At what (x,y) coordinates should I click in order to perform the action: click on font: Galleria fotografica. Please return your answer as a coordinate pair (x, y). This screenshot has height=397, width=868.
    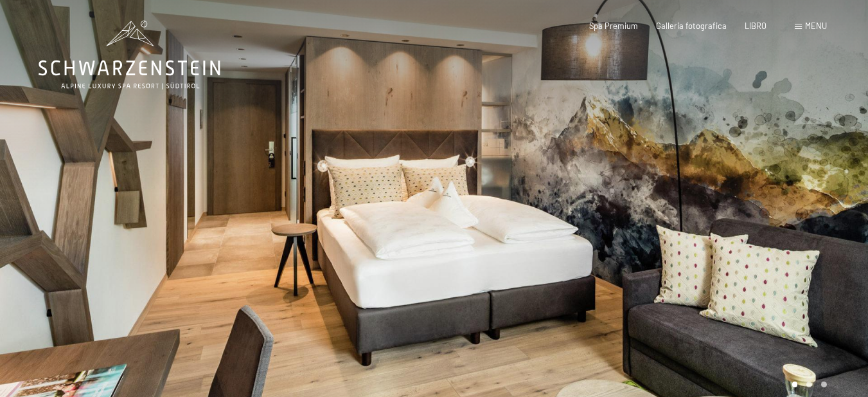
    Looking at the image, I should click on (691, 25).